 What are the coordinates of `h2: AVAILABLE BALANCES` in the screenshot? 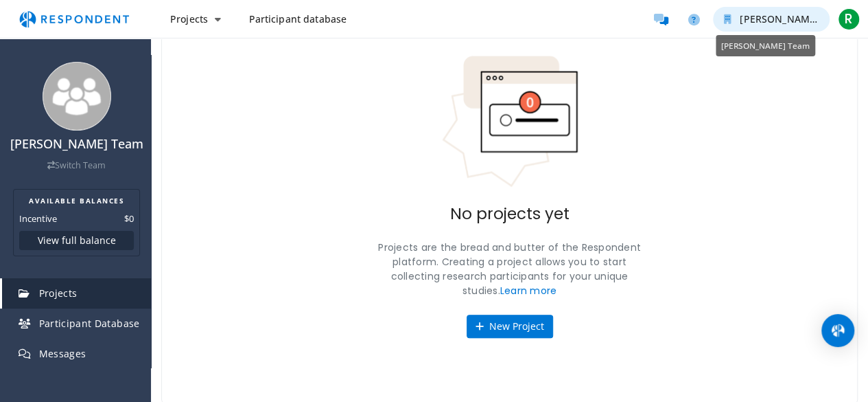 It's located at (76, 201).